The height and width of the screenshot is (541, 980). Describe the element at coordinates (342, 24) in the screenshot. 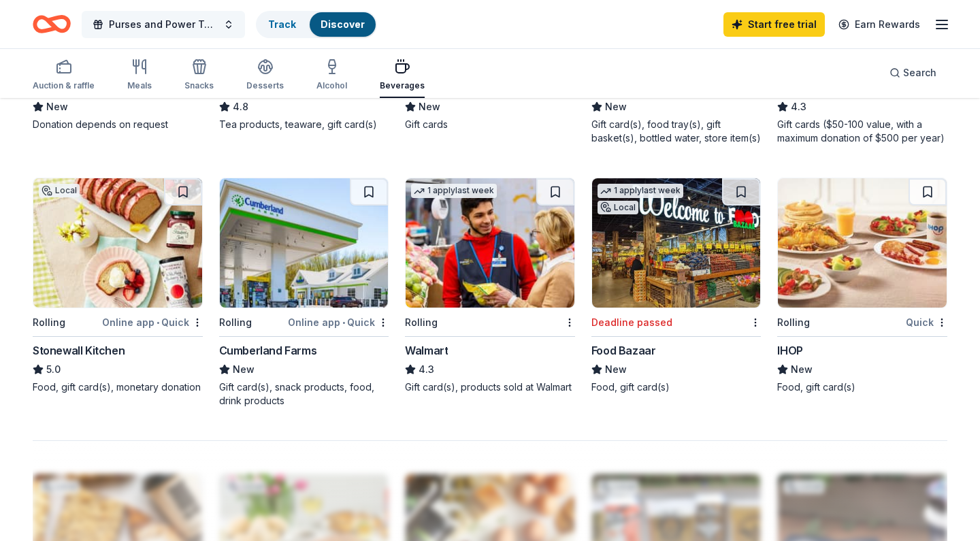

I see `a: Discover` at that location.